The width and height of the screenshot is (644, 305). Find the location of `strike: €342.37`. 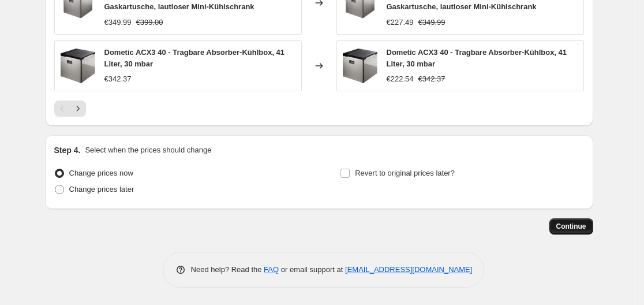

strike: €342.37 is located at coordinates (432, 79).